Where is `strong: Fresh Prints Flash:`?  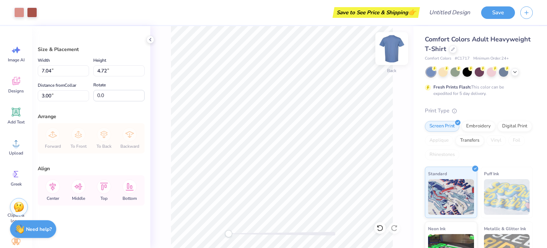 strong: Fresh Prints Flash: is located at coordinates (452, 87).